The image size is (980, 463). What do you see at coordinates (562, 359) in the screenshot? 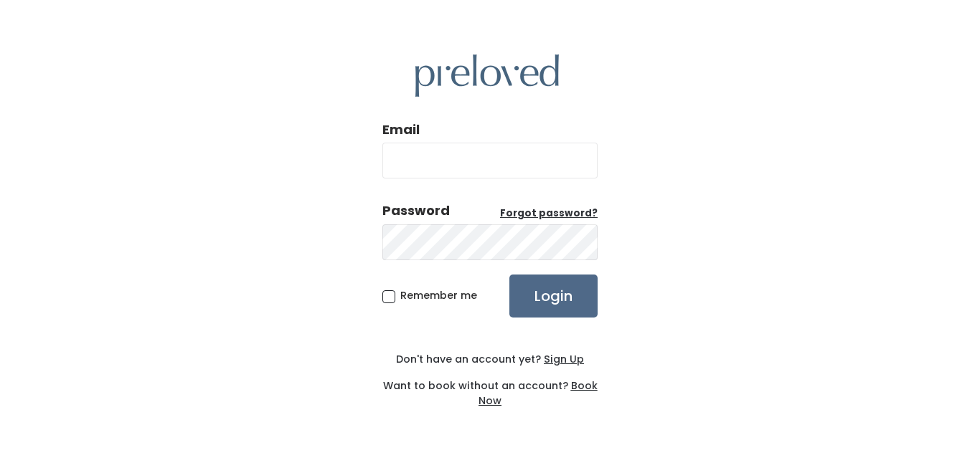
I see `a: Sign Up` at bounding box center [562, 359].